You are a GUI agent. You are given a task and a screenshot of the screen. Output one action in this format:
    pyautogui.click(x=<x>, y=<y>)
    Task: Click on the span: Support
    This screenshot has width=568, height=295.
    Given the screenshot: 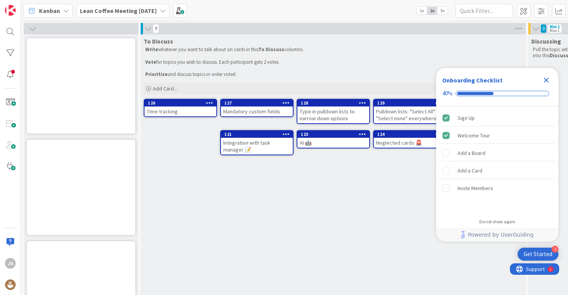 What is the action you would take?
    pyautogui.click(x=25, y=6)
    